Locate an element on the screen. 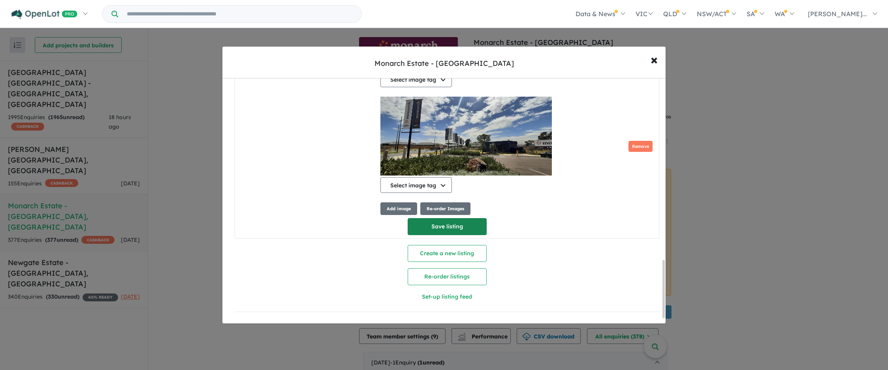 This screenshot has height=370, width=888. button: Set-up listing feed is located at coordinates (447, 297).